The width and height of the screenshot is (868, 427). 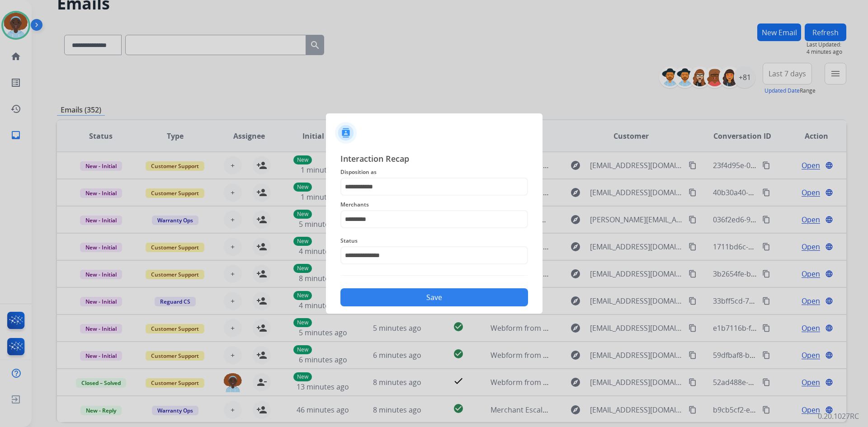 What do you see at coordinates (434, 298) in the screenshot?
I see `button: Save` at bounding box center [434, 298].